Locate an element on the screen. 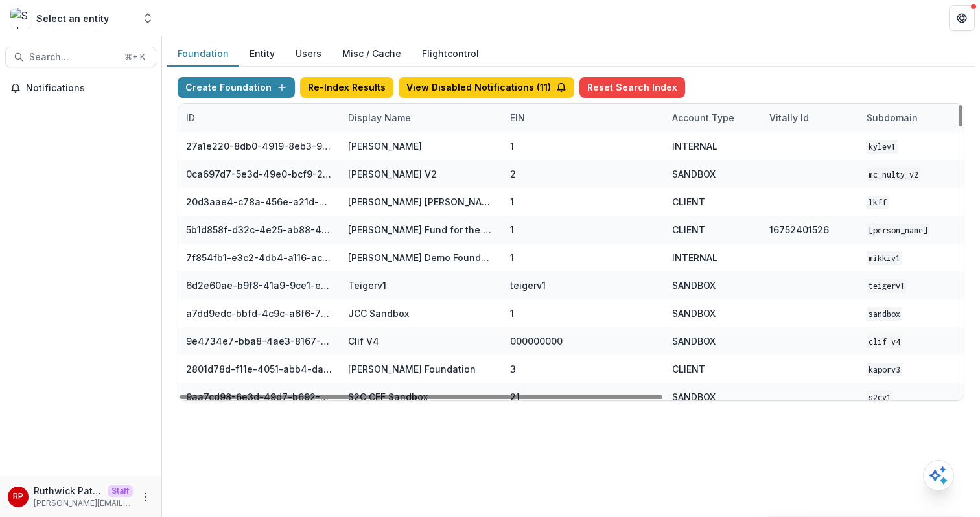 This screenshot has height=517, width=980. div: Teigerv1 is located at coordinates (367, 285).